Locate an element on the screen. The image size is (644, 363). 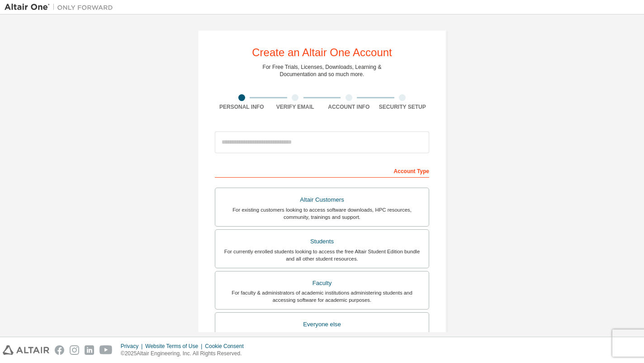
div: Account Info is located at coordinates (349, 107).